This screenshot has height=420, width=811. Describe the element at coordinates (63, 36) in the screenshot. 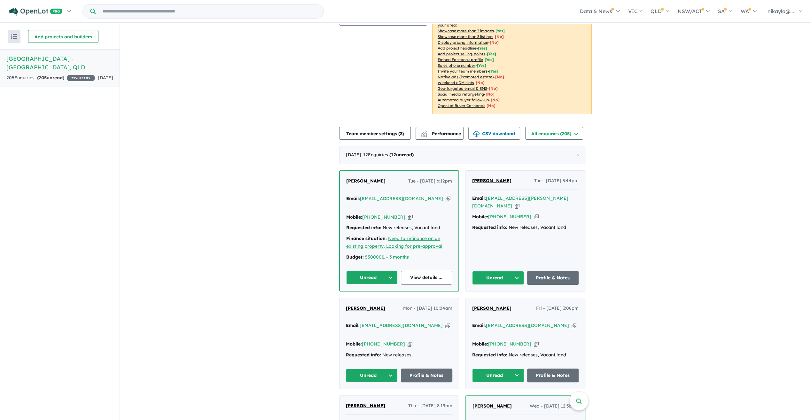

I see `button: Add projects and builders` at that location.